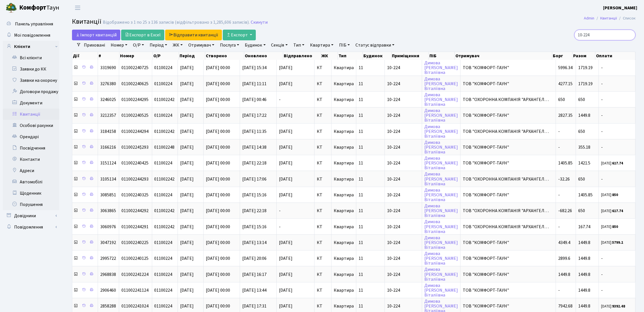  Describe the element at coordinates (108, 147) in the screenshot. I see `span: 3166216` at that location.